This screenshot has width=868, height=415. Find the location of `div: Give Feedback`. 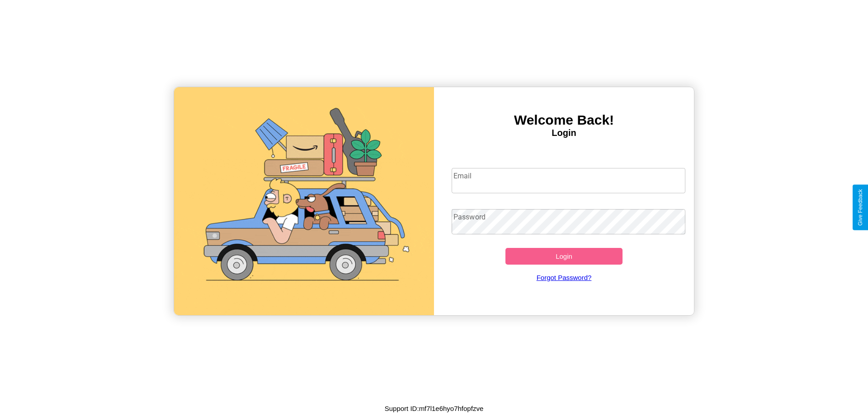

div: Give Feedback is located at coordinates (860, 207).